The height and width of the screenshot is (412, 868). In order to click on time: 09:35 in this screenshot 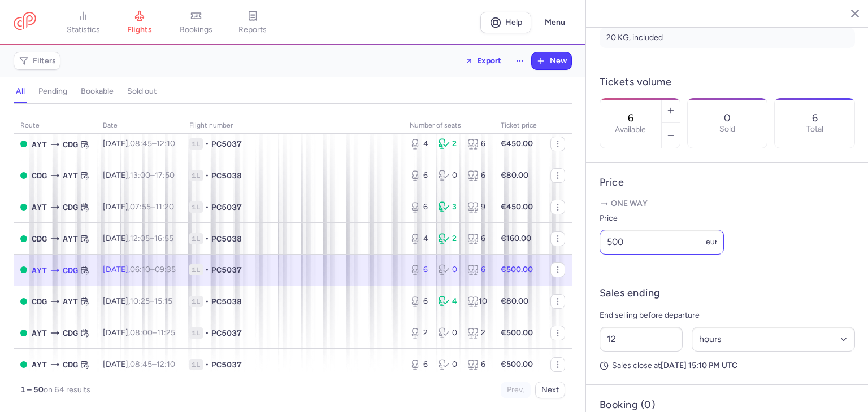, I will do `click(165, 269)`.